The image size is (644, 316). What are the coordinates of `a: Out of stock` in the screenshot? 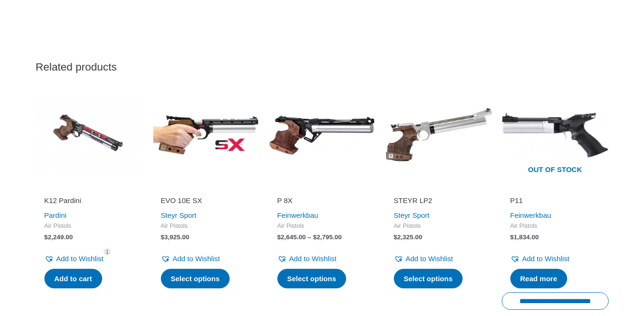 It's located at (555, 135).